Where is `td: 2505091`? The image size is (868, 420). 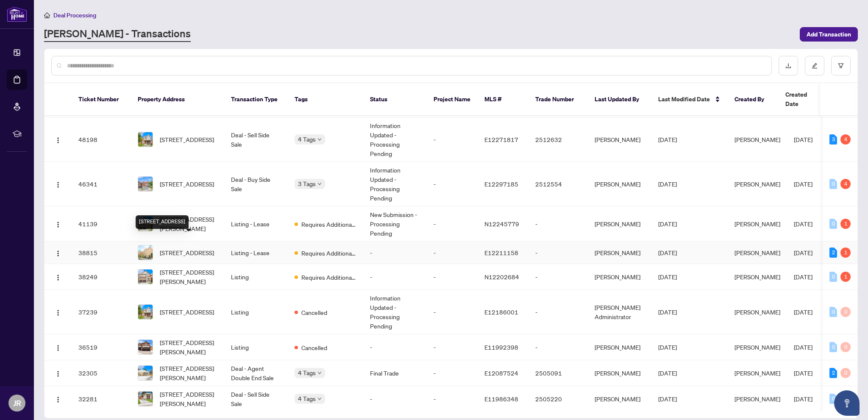 td: 2505091 is located at coordinates (558, 373).